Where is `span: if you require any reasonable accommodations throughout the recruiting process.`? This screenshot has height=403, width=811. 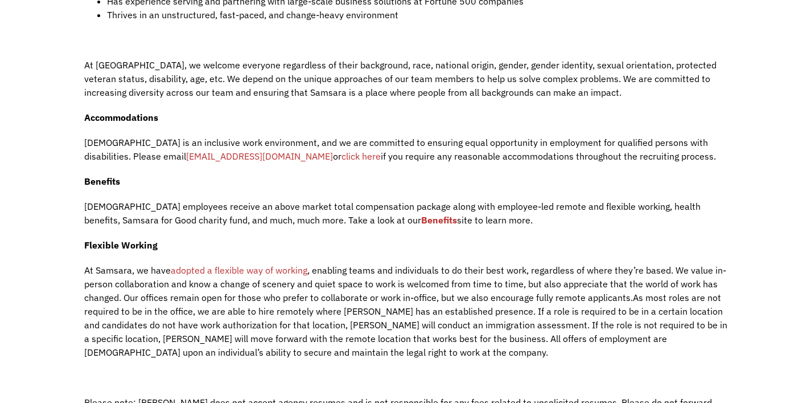 span: if you require any reasonable accommodations throughout the recruiting process. is located at coordinates (548, 156).